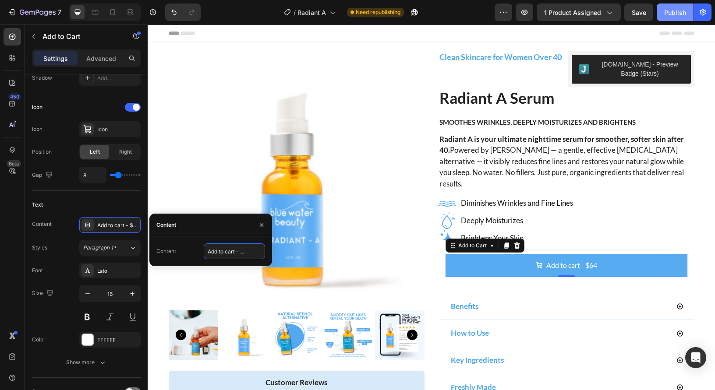 This screenshot has height=390, width=715. Describe the element at coordinates (14, 97) in the screenshot. I see `div: 450` at that location.